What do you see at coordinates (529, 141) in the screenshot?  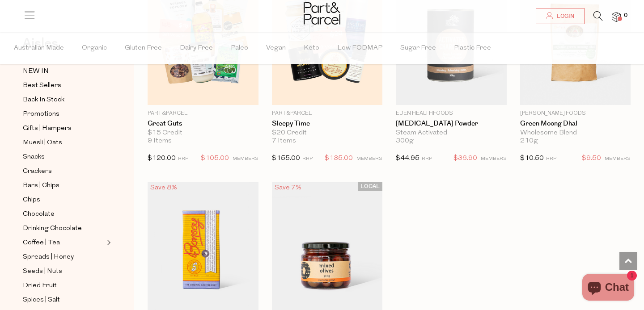 I see `span: 210g` at bounding box center [529, 141].